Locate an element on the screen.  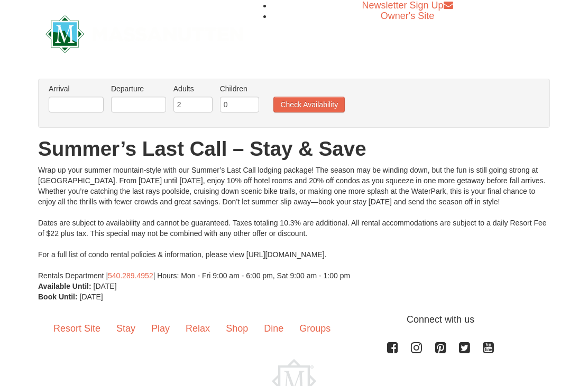
strong: Book Until: is located at coordinates (58, 297).